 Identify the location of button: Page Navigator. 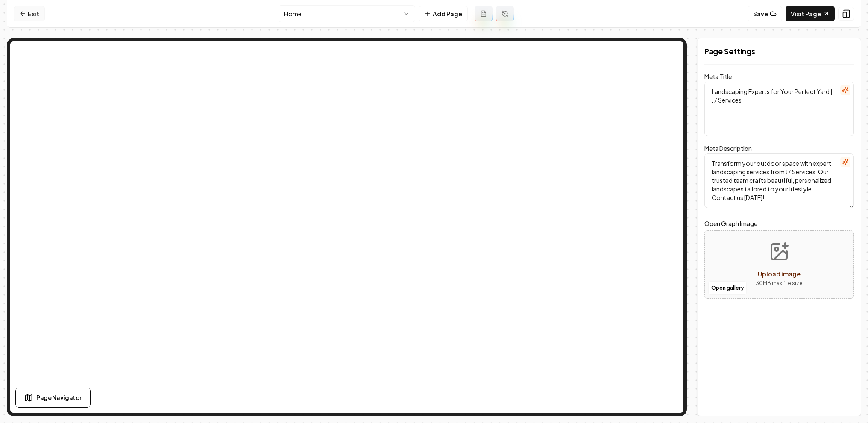
(53, 397).